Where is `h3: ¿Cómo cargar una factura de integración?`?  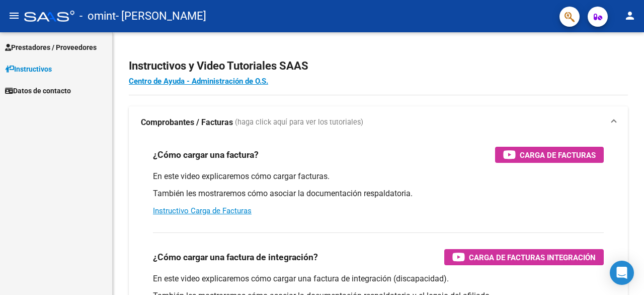
h3: ¿Cómo cargar una factura de integración? is located at coordinates (235, 257).